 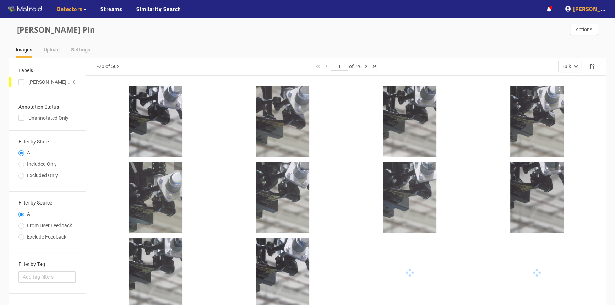 What do you see at coordinates (25, 9) in the screenshot?
I see `img: Matroid logo` at bounding box center [25, 9].